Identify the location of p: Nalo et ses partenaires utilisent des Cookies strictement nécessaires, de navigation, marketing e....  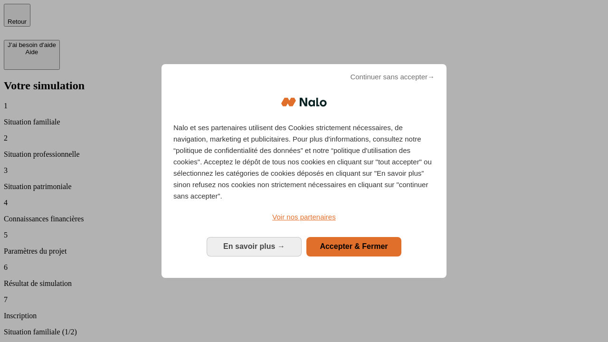
(304, 162).